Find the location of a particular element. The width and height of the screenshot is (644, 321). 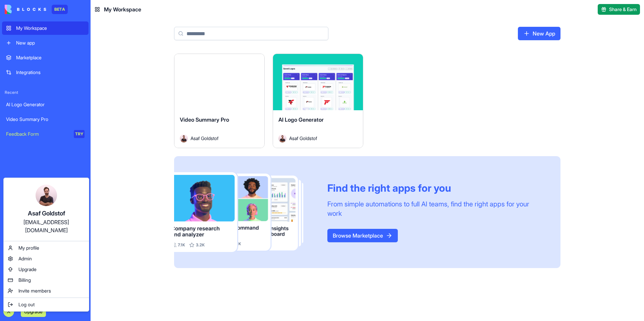

a: Admin is located at coordinates (46, 259).